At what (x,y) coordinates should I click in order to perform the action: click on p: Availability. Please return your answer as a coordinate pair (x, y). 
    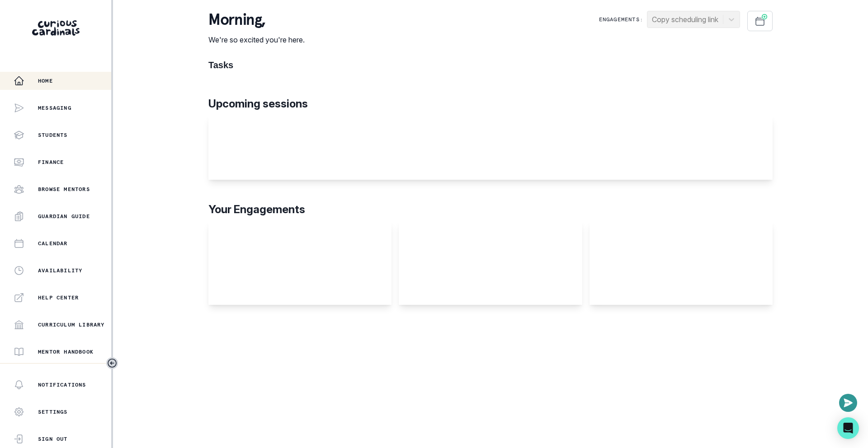
    Looking at the image, I should click on (60, 270).